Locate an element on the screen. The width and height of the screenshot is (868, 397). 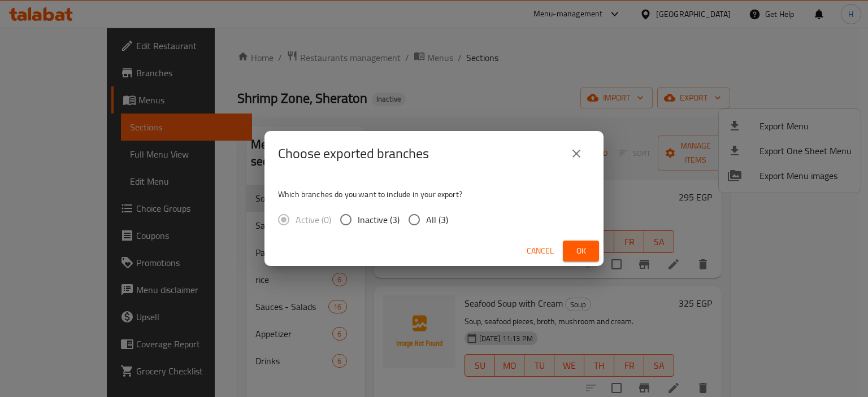
span: All (3) is located at coordinates (437, 220).